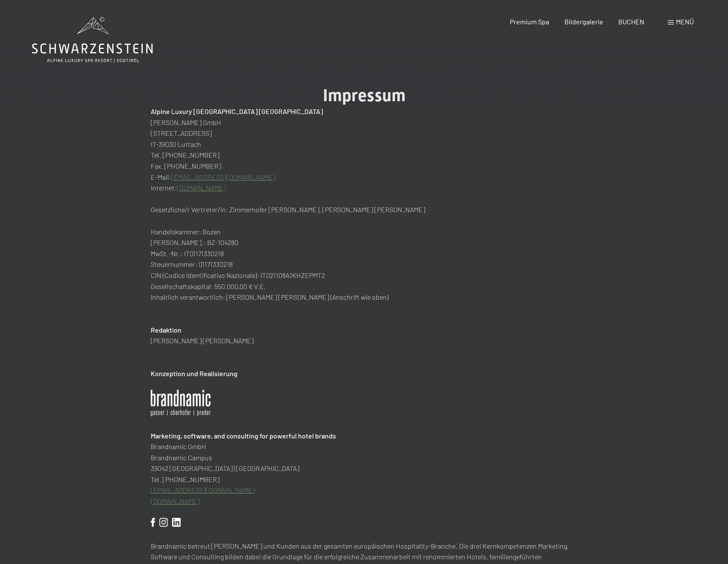 This screenshot has width=728, height=564. What do you see at coordinates (631, 21) in the screenshot?
I see `span: BUCHEN` at bounding box center [631, 21].